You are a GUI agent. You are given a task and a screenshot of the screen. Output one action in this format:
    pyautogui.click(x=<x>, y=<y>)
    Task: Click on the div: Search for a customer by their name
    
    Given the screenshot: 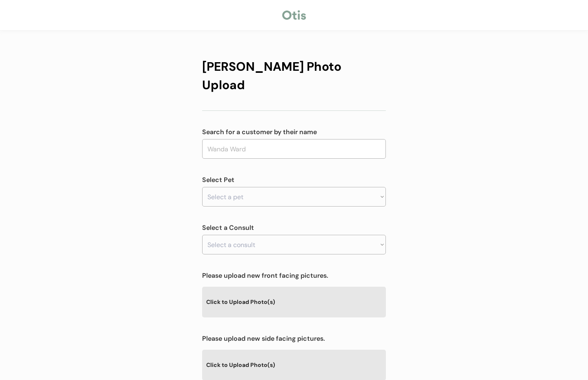 What is the action you would take?
    pyautogui.click(x=294, y=132)
    